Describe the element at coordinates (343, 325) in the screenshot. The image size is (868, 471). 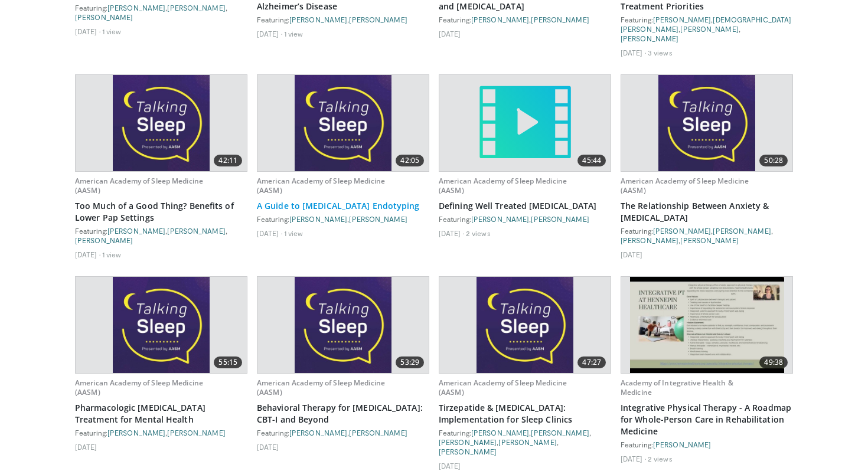
I see `img: 748cfa06-06ed-4a17-bdff-aa571fe66a31.620x360_q85_upscale.jpg` at that location.